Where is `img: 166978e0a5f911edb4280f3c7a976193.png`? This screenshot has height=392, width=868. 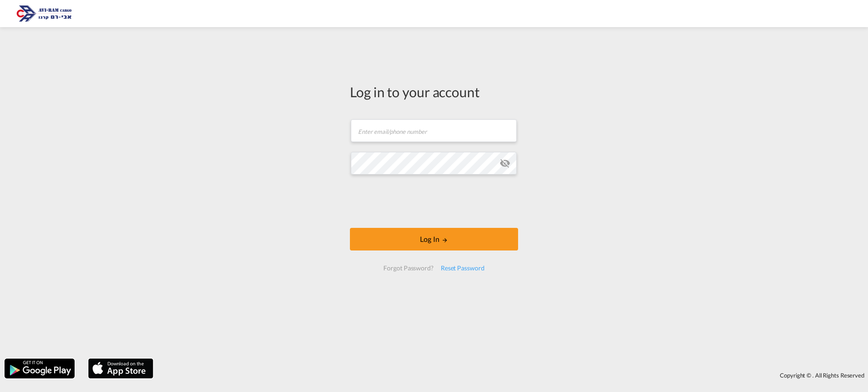
img: 166978e0a5f911edb4280f3c7a976193.png is located at coordinates (44, 13).